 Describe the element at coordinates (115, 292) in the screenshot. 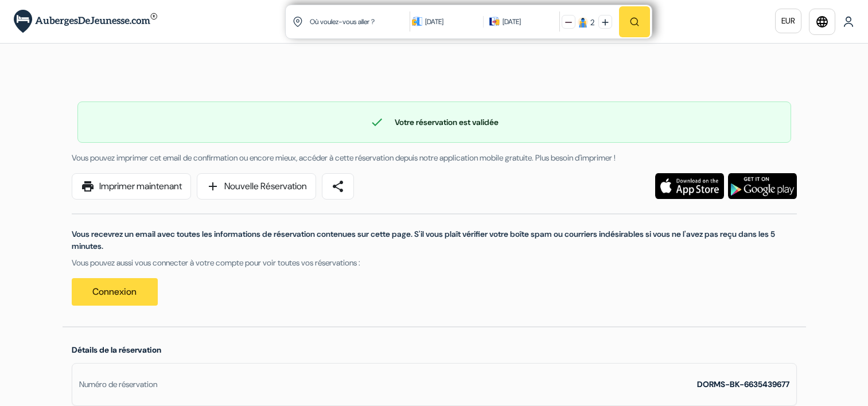

I see `a: Connexion` at that location.